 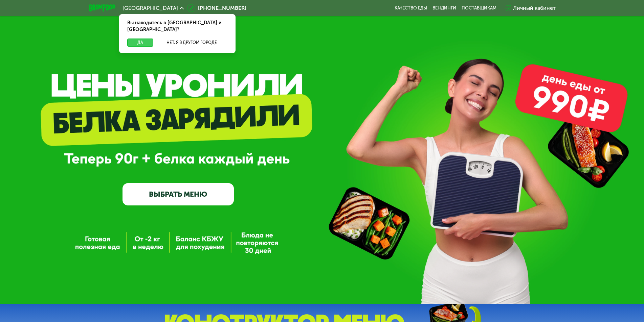 What do you see at coordinates (534, 8) in the screenshot?
I see `div: Личный кабинет` at bounding box center [534, 8].